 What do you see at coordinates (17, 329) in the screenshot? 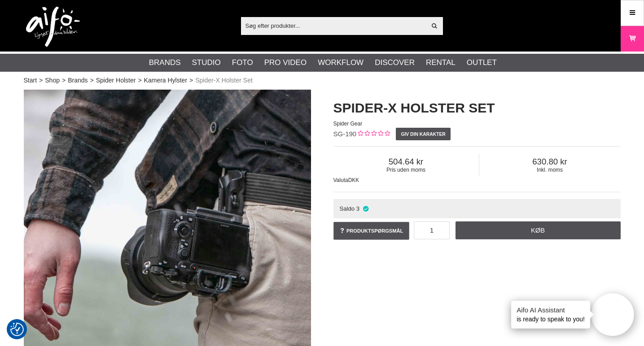
I see `button: Samtykkepræferencer` at bounding box center [17, 329].